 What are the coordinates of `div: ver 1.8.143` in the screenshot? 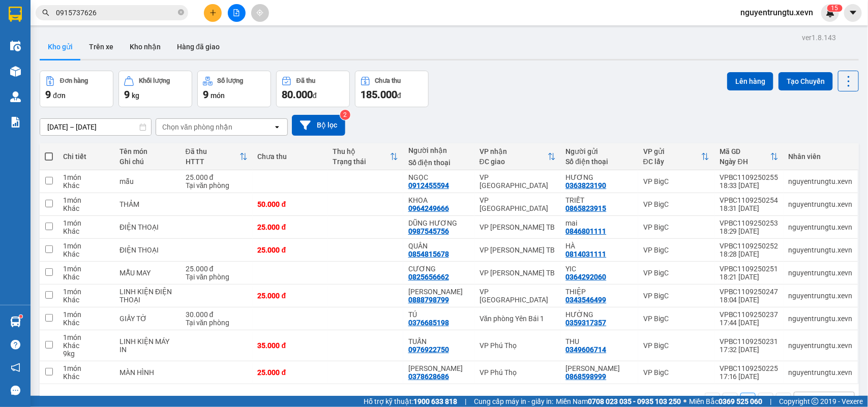 It's located at (819, 38).